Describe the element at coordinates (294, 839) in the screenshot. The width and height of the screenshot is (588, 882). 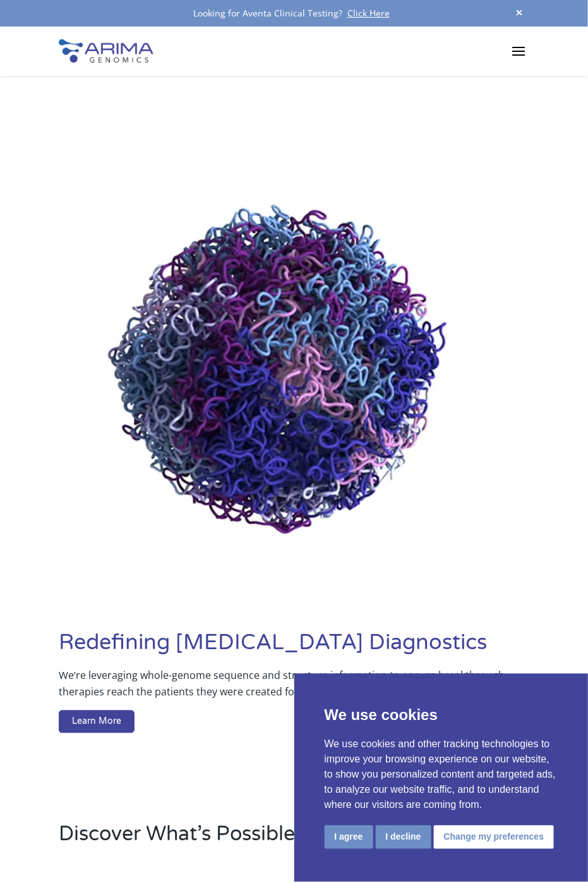
I see `h2: Discover What’s Possible` at that location.